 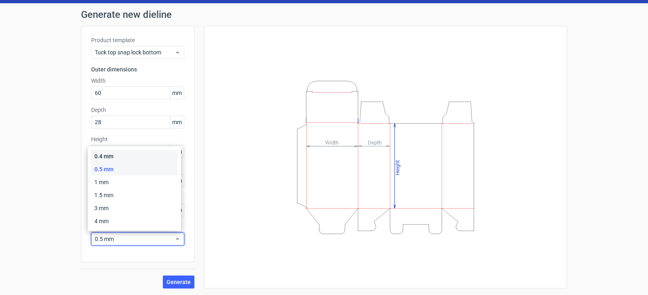 I want to click on div: 0.5 mm, so click(x=135, y=169).